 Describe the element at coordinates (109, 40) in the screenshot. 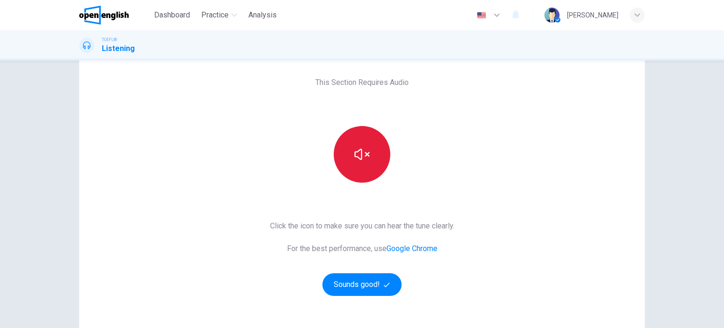

I see `span: TOEFL®` at that location.